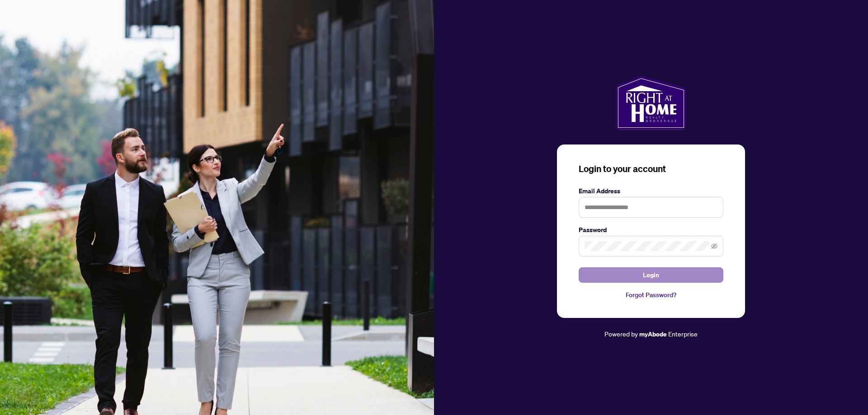 Image resolution: width=868 pixels, height=415 pixels. I want to click on span: eye-invisible, so click(714, 246).